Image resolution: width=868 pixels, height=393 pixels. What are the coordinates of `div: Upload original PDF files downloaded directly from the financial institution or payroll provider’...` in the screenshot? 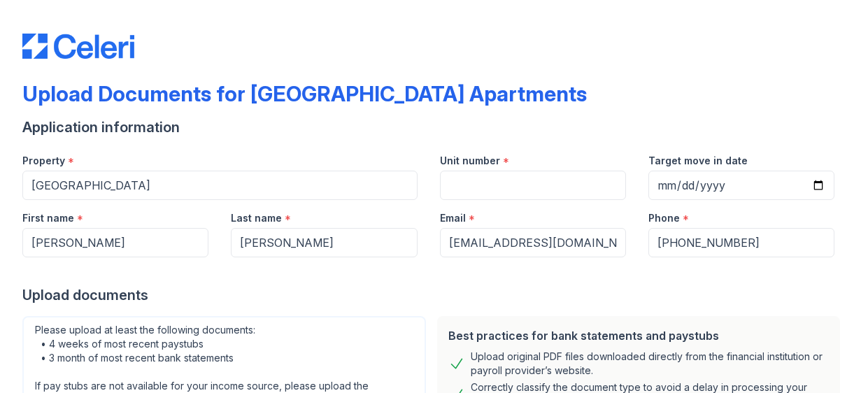 It's located at (649, 363).